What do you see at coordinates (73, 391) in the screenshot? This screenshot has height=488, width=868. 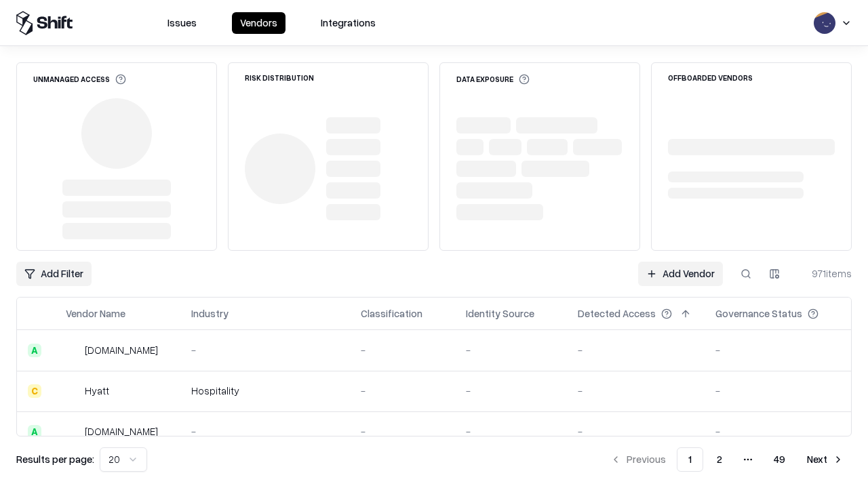 I see `img: Hyatt` at bounding box center [73, 391].